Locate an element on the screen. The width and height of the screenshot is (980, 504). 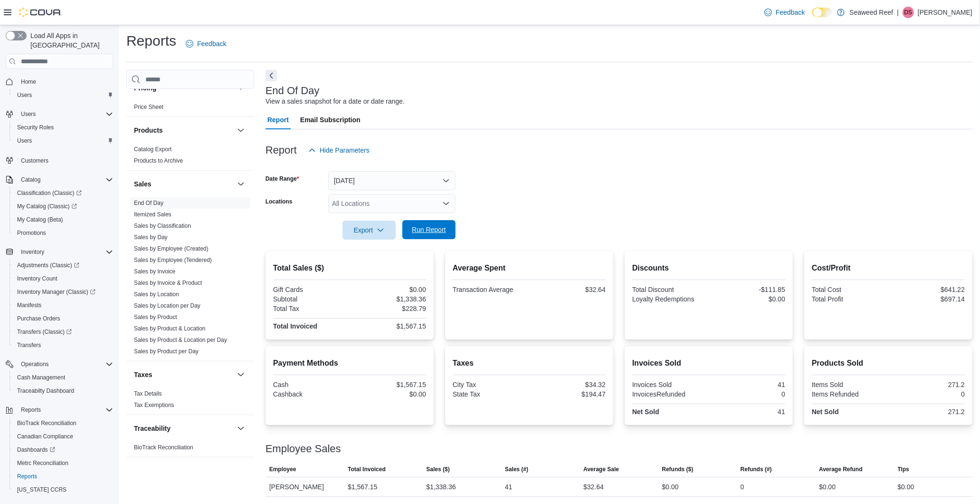
span: Tips is located at coordinates (904, 469).